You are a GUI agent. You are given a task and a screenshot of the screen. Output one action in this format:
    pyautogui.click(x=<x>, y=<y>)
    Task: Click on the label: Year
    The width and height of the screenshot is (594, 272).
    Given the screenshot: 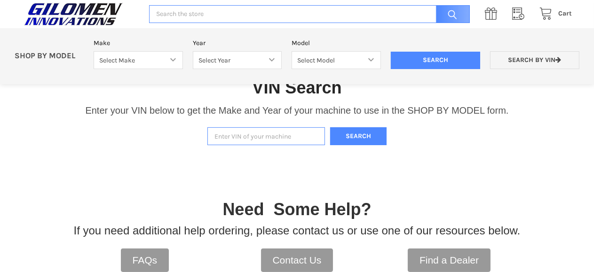 What is the action you would take?
    pyautogui.click(x=237, y=43)
    